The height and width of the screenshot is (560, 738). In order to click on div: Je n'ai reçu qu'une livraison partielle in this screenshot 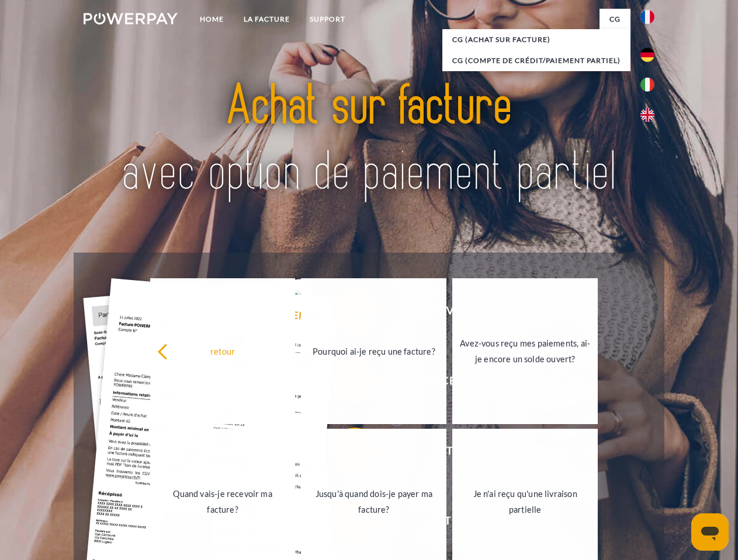, I will do `click(524, 502)`.